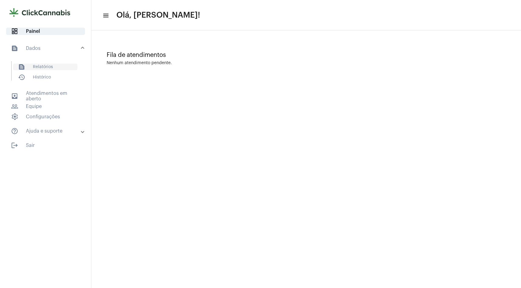 This screenshot has width=521, height=288. I want to click on div: sidenav iconDados, so click(47, 74).